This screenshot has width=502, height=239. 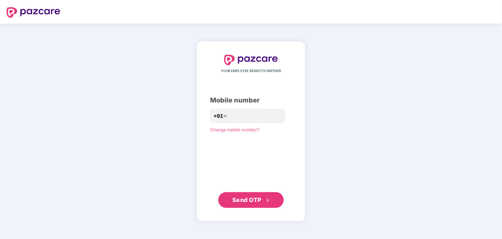 What do you see at coordinates (225, 116) in the screenshot?
I see `span: down` at bounding box center [225, 116].